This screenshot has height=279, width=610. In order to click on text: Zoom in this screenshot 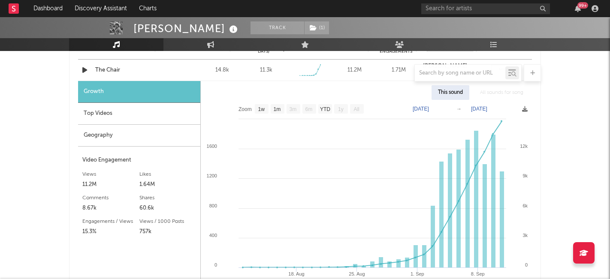, I will do `click(245, 109)`.